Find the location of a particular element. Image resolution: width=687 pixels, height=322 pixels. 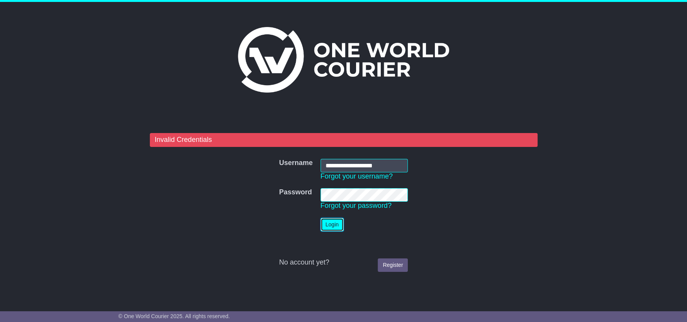

div: No account yet? is located at coordinates (344, 263).